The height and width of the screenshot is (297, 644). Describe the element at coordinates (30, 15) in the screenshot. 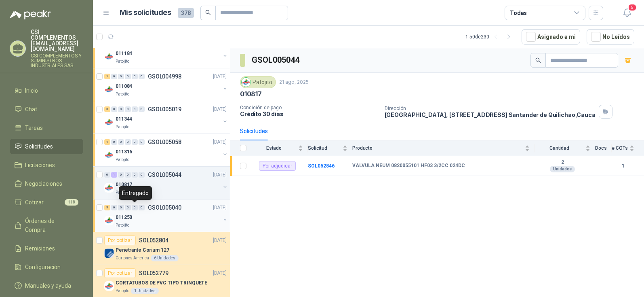

I see `img: Logo peakr` at that location.